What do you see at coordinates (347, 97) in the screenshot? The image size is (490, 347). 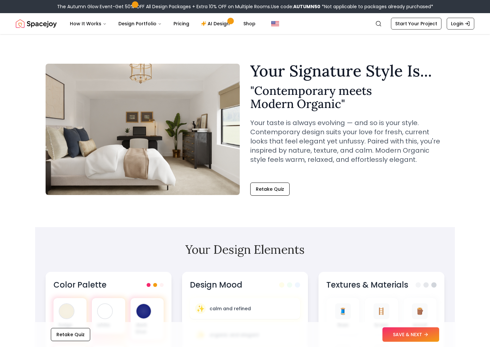 I see `h2: " Contemporary meets Modern Organic "` at bounding box center [347, 97].